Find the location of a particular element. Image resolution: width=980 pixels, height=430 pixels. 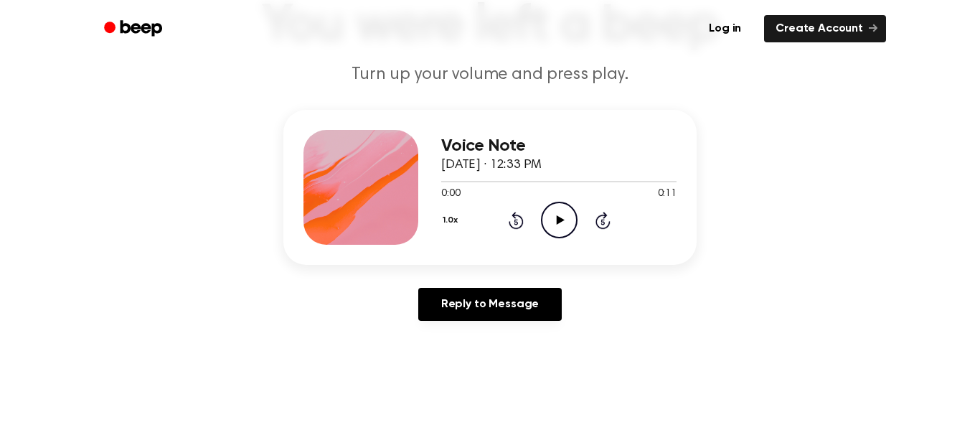

span: 0:00 is located at coordinates (451, 194).